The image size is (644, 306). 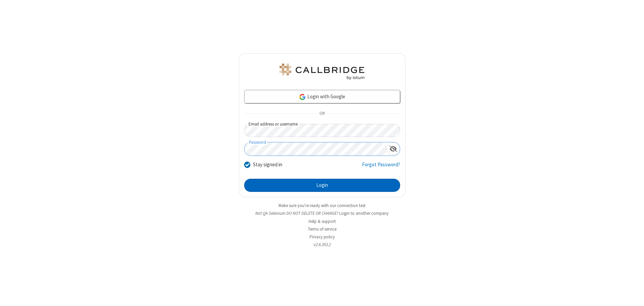 I want to click on div: Show password, so click(x=393, y=148).